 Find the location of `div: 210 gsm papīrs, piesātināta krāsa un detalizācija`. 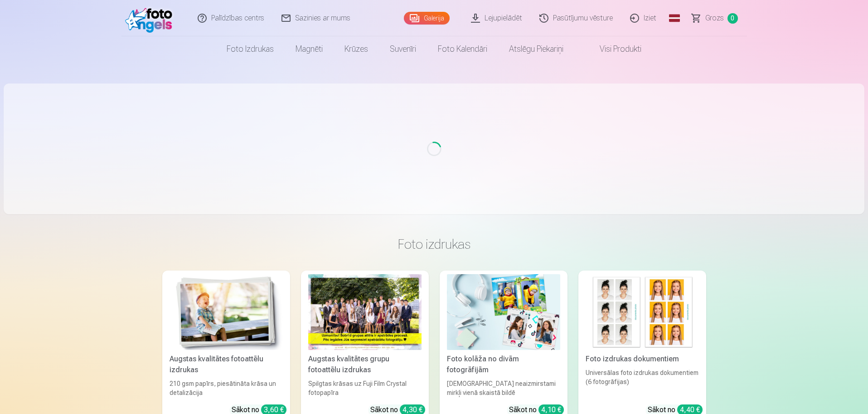

div: 210 gsm papīrs, piesātināta krāsa un detalizācija is located at coordinates (226, 388).